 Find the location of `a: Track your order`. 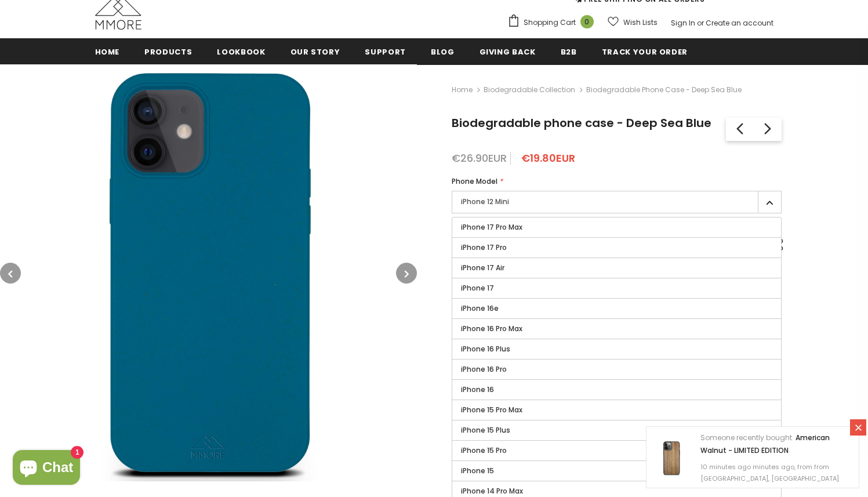

a: Track your order is located at coordinates (645, 51).